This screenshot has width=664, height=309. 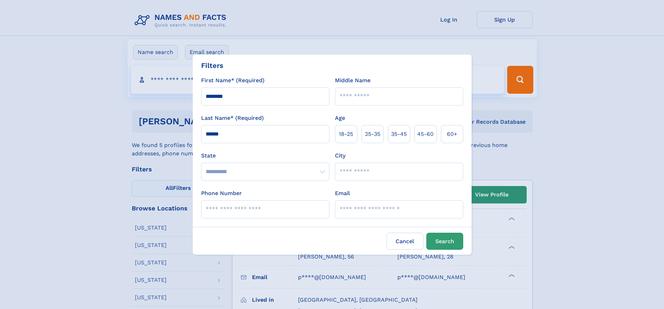 What do you see at coordinates (233, 80) in the screenshot?
I see `label: First Name* (Required)` at bounding box center [233, 80].